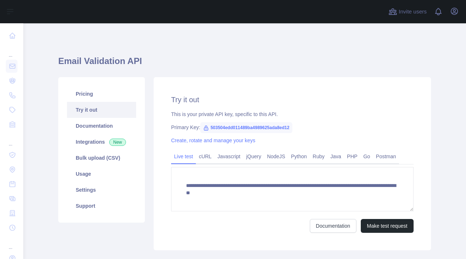  Describe the element at coordinates (246, 128) in the screenshot. I see `span: 503504edd011489ba4989625ada8ed12` at that location.